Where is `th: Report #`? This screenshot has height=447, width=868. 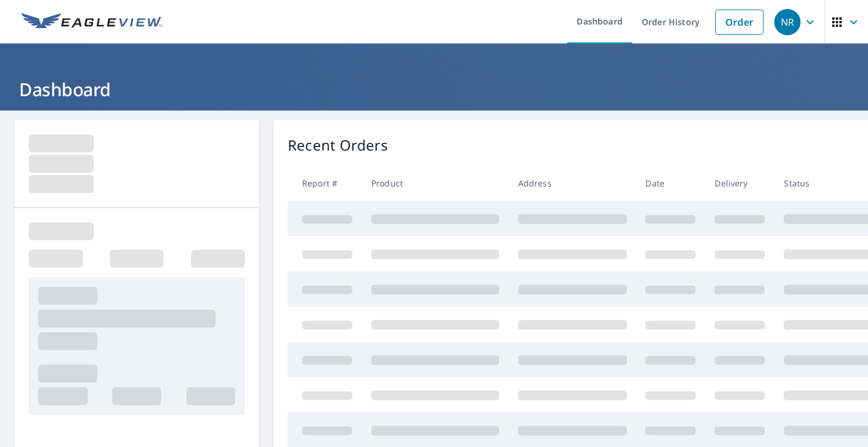
th: Report # is located at coordinates (325, 183).